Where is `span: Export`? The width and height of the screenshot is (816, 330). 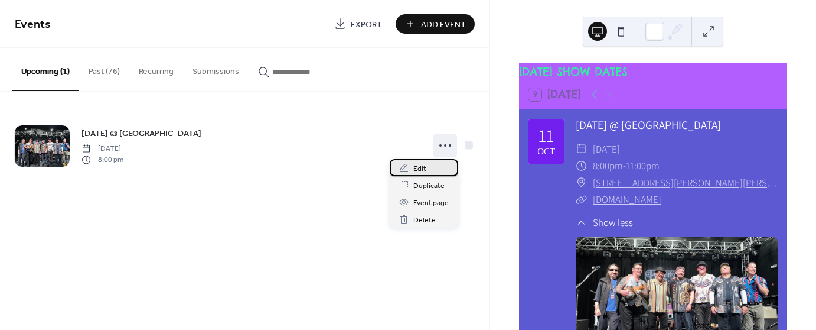
span: Export is located at coordinates (366, 24).